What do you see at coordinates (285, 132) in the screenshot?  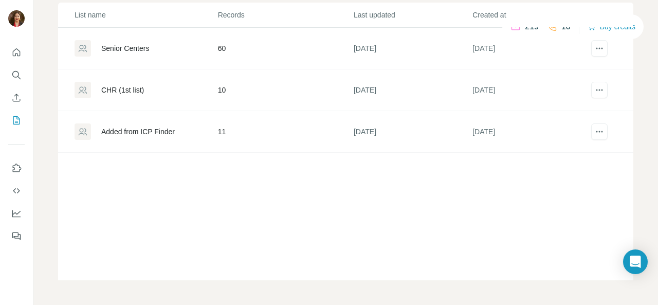 I see `td: 11` at bounding box center [285, 132].